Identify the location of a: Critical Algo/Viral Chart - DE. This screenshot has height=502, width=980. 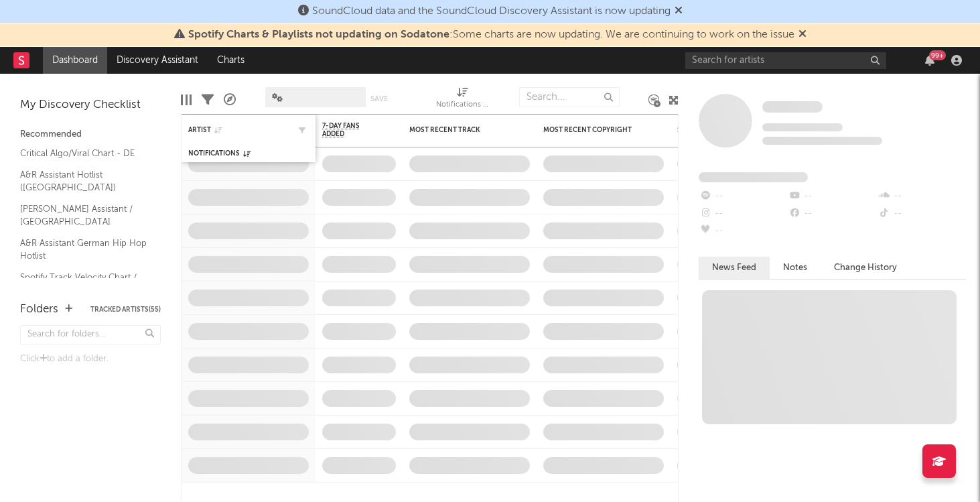
(84, 154).